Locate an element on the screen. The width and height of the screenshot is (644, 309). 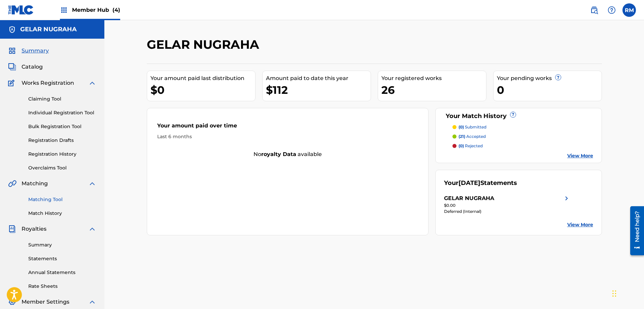
img: Accounts is located at coordinates (12, 29).